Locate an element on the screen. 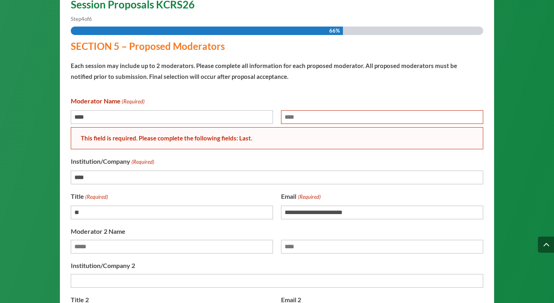  span: 6 is located at coordinates (90, 19).